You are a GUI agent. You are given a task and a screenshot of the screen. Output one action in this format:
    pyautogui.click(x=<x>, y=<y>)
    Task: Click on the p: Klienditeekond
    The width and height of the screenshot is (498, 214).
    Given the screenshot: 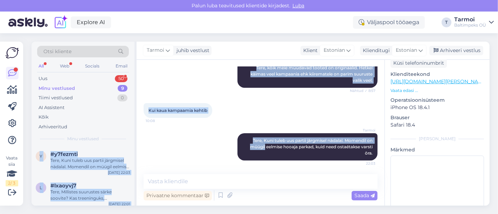 What is the action you would take?
    pyautogui.click(x=437, y=74)
    